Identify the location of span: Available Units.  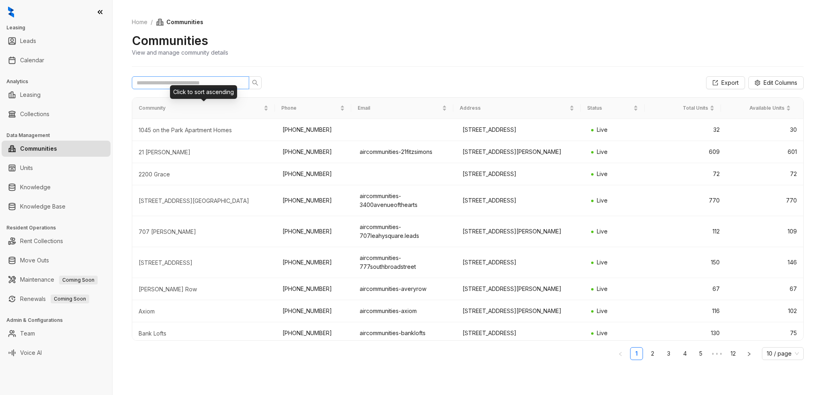
(756, 108).